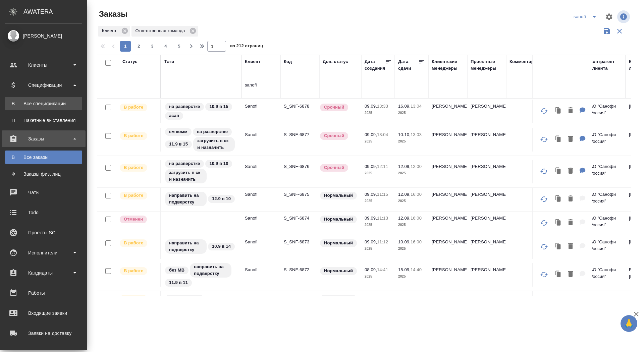  I want to click on p: 10.9 в 15, so click(218, 106).